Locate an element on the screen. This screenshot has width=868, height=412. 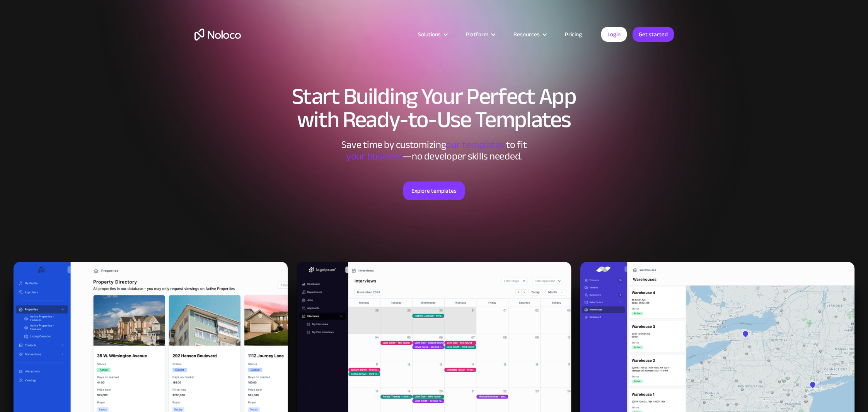
a: Explore templates is located at coordinates (434, 191).